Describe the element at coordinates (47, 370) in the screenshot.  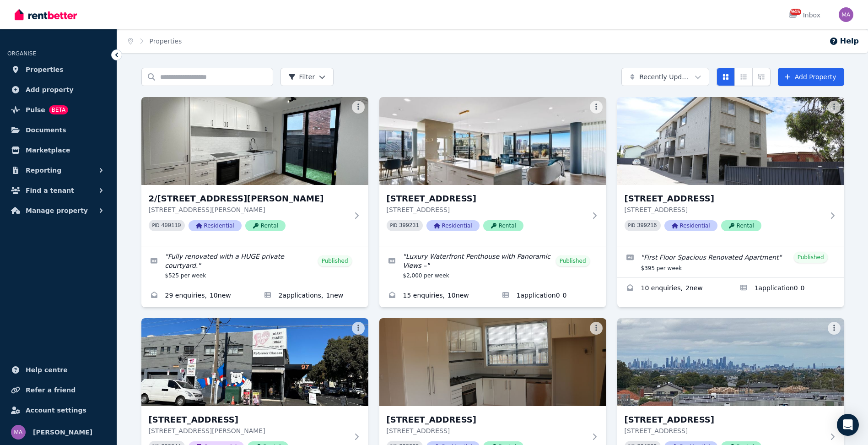
I see `span: Help centre` at that location.